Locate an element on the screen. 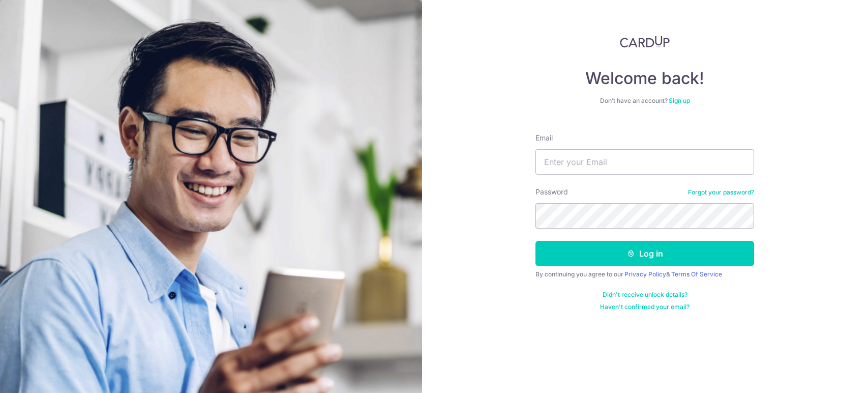  a: Forgot your password? is located at coordinates (721, 193).